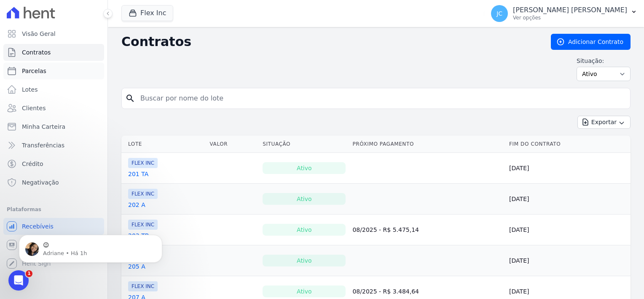 Image resolution: width=644 pixels, height=299 pixels. I want to click on a: 08/2025 - R$ 3.484,64, so click(386, 291).